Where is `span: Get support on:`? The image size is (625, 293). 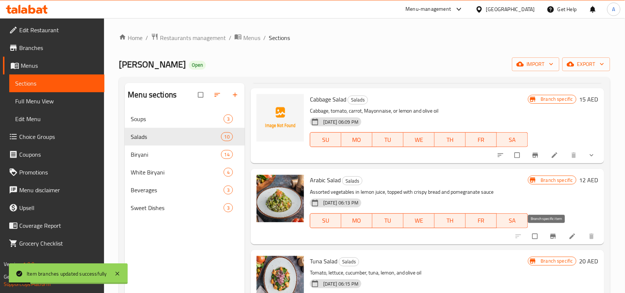
span: Get support on: is located at coordinates (21, 277).